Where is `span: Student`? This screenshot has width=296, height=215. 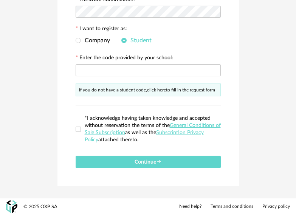
span: Student is located at coordinates (139, 40).